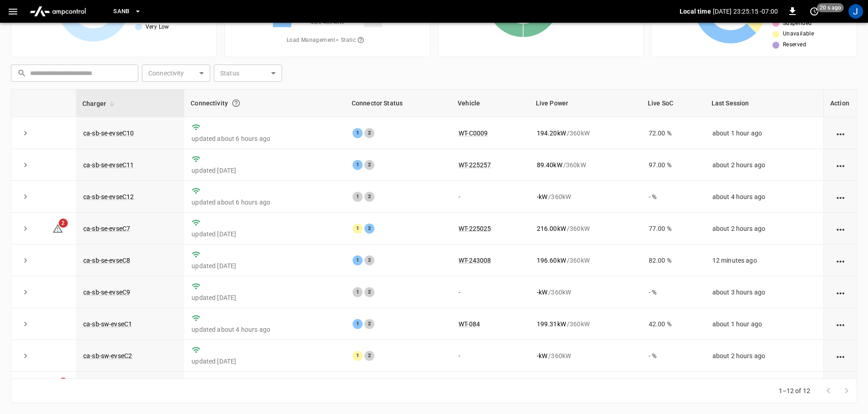 The height and width of the screenshot is (414, 868). I want to click on p: 199.31 kW, so click(551, 324).